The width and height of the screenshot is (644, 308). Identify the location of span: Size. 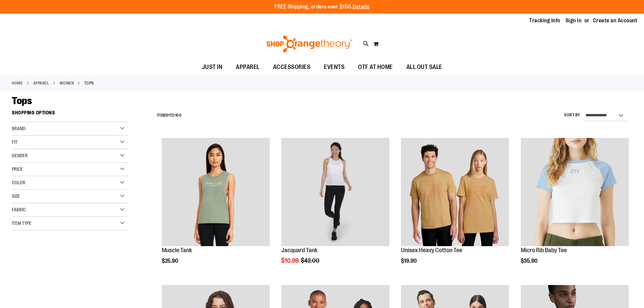
(16, 196).